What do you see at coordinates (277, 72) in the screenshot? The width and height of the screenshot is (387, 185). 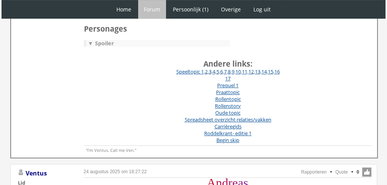 I see `a: 16` at bounding box center [277, 72].